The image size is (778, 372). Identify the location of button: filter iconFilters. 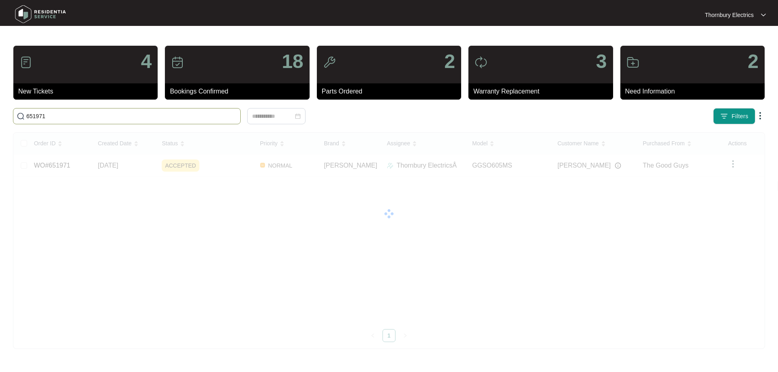
(734, 116).